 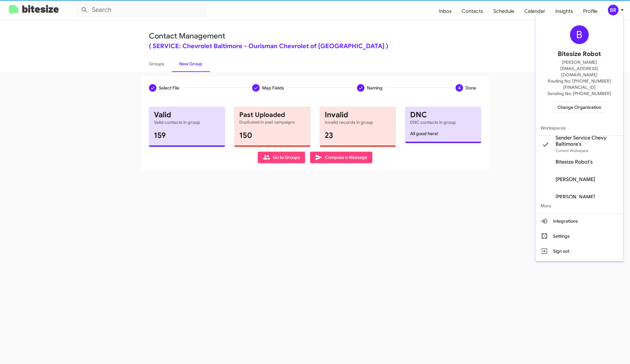 What do you see at coordinates (579, 205) in the screenshot?
I see `span: More` at bounding box center [579, 205].